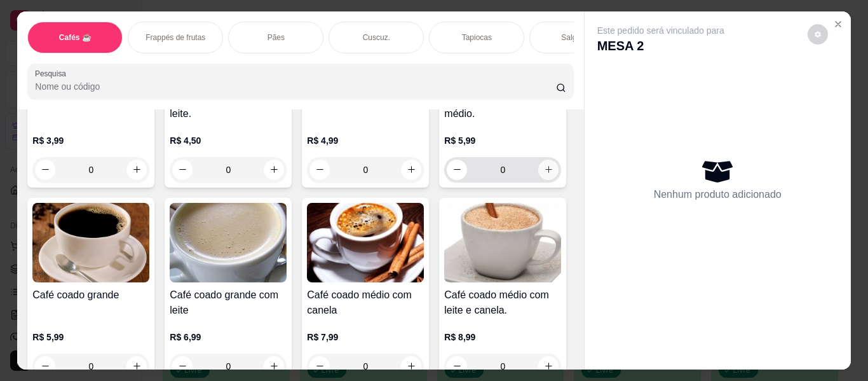  I want to click on h4: Café coado médio com canela, so click(365, 303).